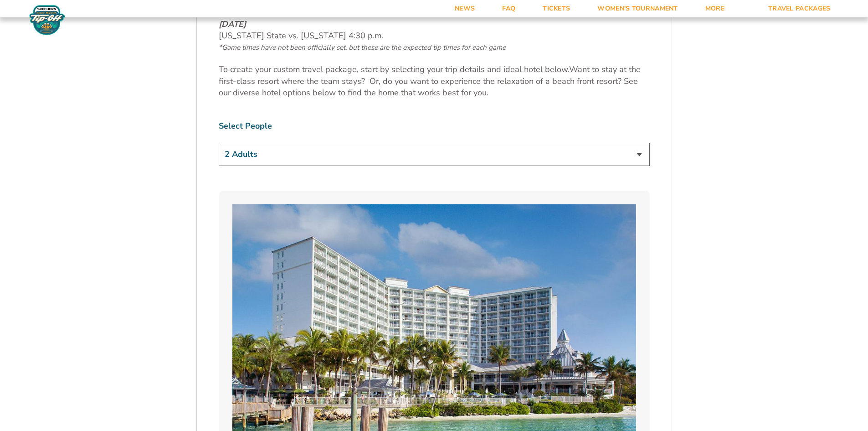 The height and width of the screenshot is (431, 868). What do you see at coordinates (393, 69) in the screenshot?
I see `span: To create your custom travel package, start by selecting your trip details and ideal hotel below.` at bounding box center [393, 69].